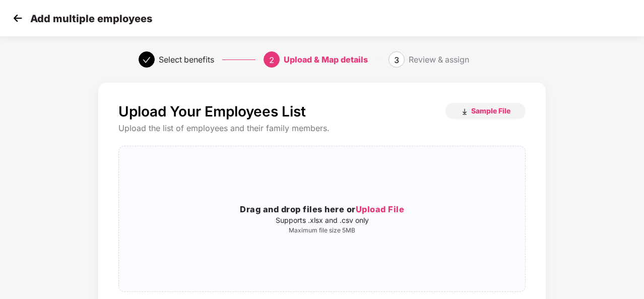  I want to click on span: 3, so click(397, 60).